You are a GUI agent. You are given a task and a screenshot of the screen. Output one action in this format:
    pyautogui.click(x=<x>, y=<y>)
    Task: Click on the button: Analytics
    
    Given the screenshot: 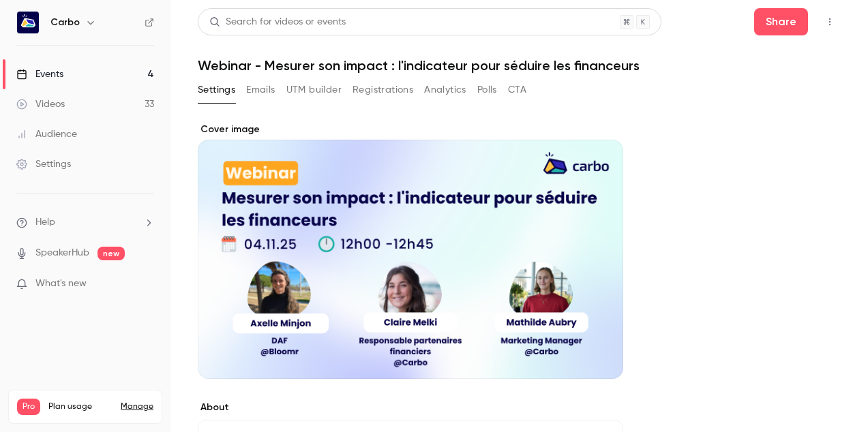 What is the action you would take?
    pyautogui.click(x=445, y=90)
    